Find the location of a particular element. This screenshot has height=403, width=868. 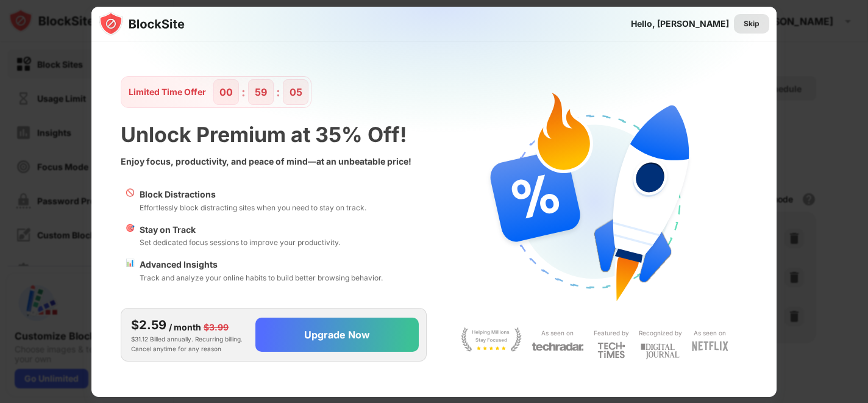

img: light-netflix.svg is located at coordinates (710, 346).